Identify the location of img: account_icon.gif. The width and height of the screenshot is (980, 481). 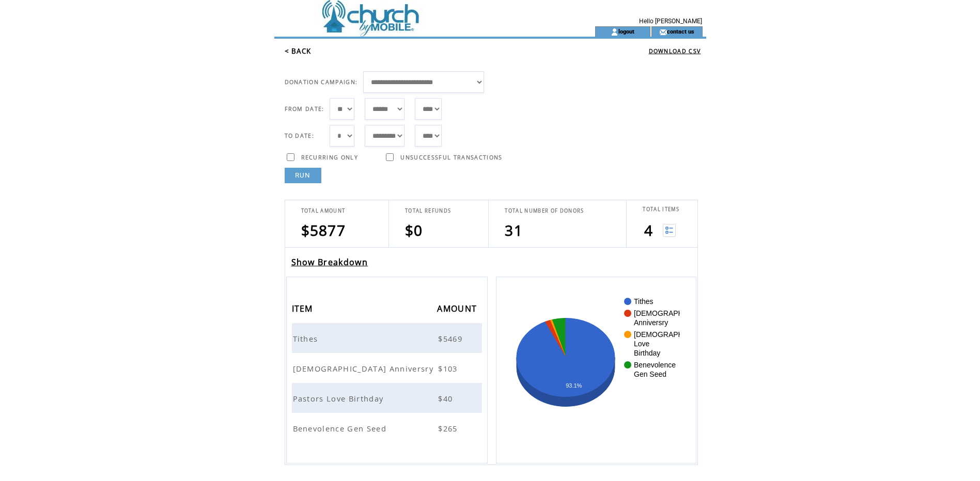
(614, 32).